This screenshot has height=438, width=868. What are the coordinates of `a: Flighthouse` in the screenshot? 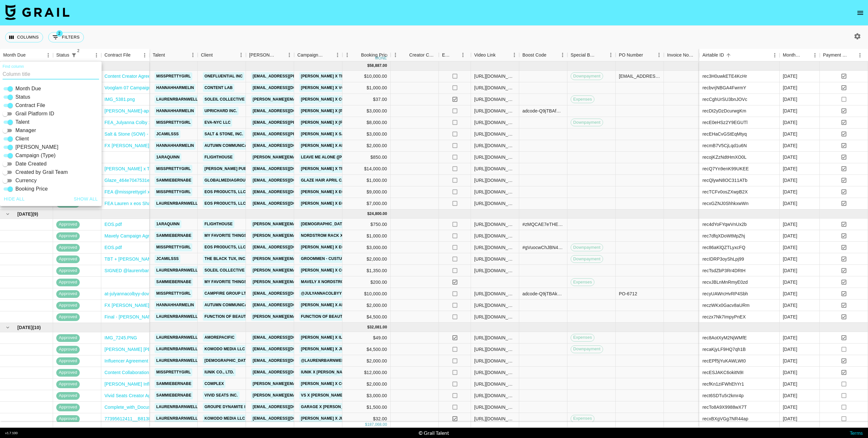 It's located at (218, 224).